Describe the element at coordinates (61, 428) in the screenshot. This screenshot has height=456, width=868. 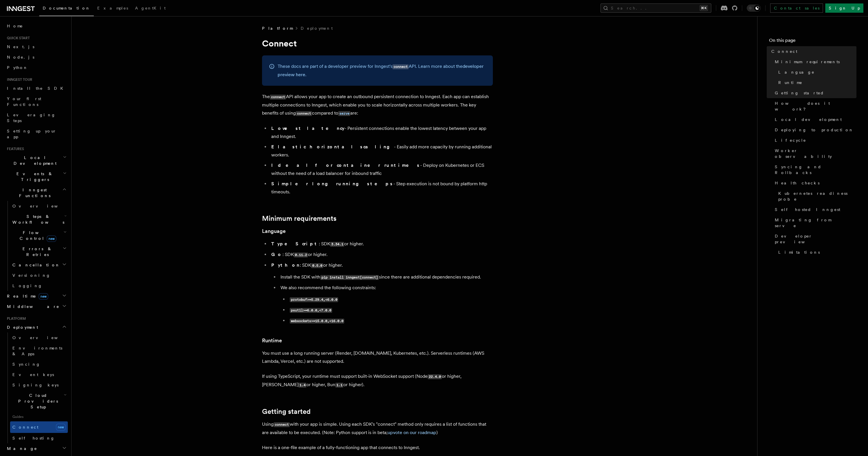
I see `span: new` at that location.